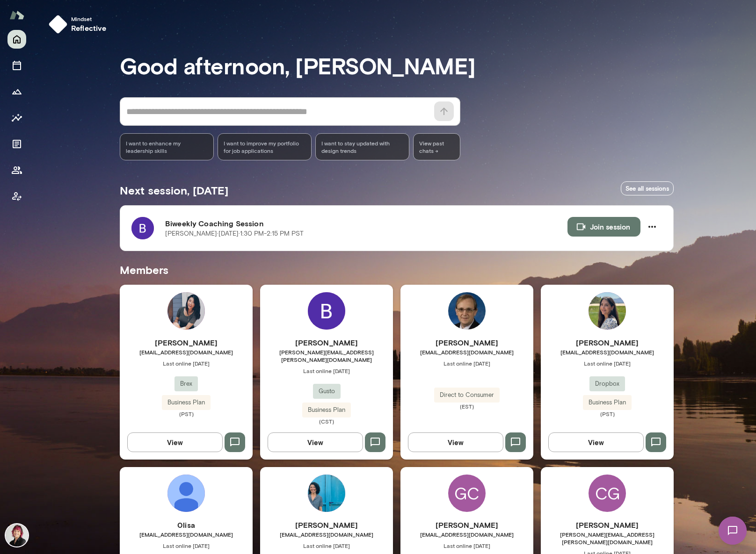  I want to click on span: View past chats ->, so click(436, 147).